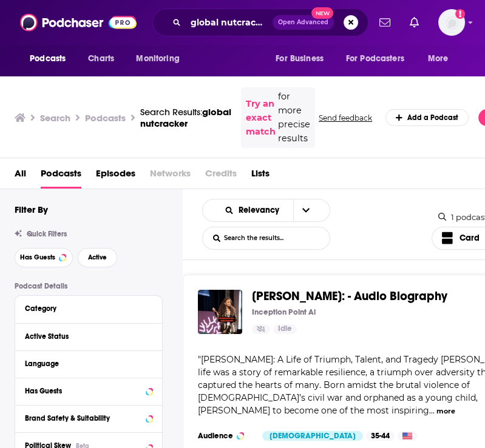 This screenshot has width=485, height=448. I want to click on span: Networks, so click(170, 175).